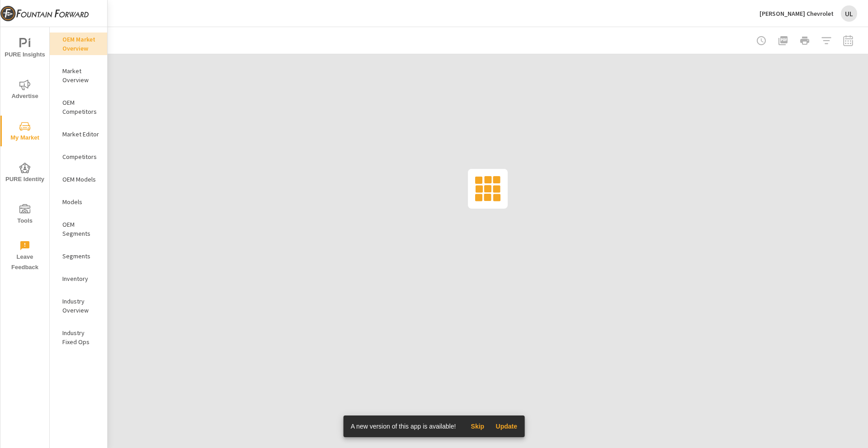 This screenshot has width=868, height=448. I want to click on p: Industry Overview, so click(81, 306).